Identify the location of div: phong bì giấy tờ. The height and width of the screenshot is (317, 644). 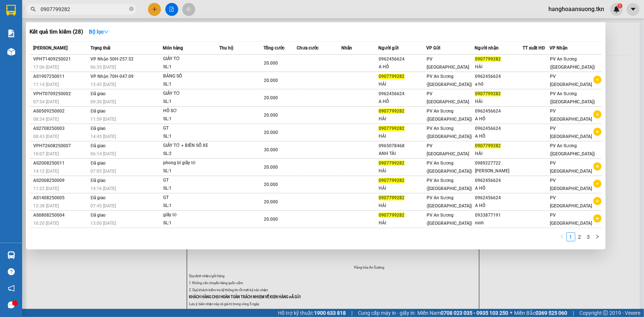
(191, 164).